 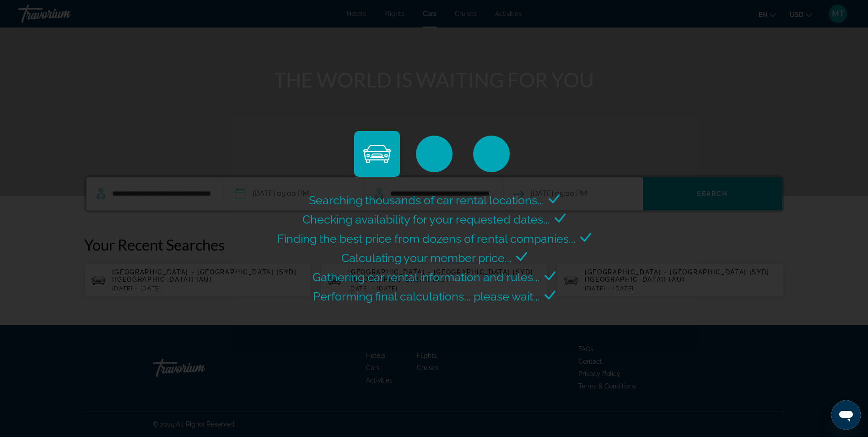 I want to click on span: Finding the best price from dozens of rental companies..., so click(x=426, y=238).